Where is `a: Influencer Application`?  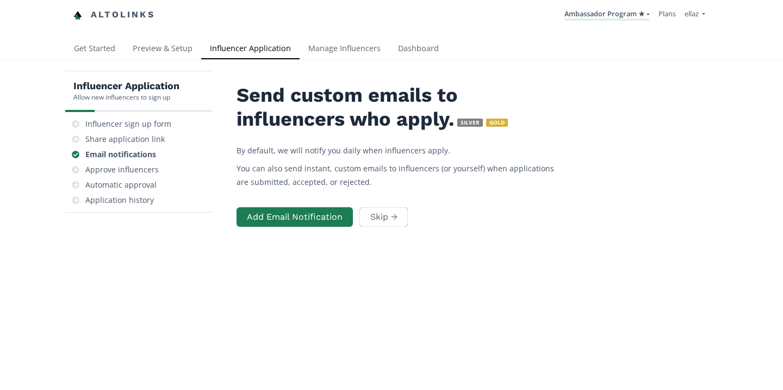 a: Influencer Application is located at coordinates (250, 49).